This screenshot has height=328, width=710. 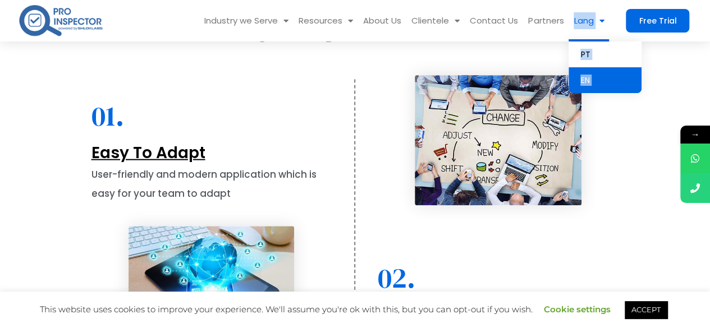 I want to click on h2: 01., so click(x=212, y=116).